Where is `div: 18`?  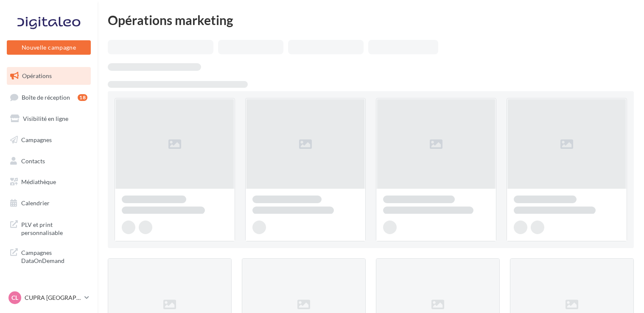 div: 18 is located at coordinates (83, 98).